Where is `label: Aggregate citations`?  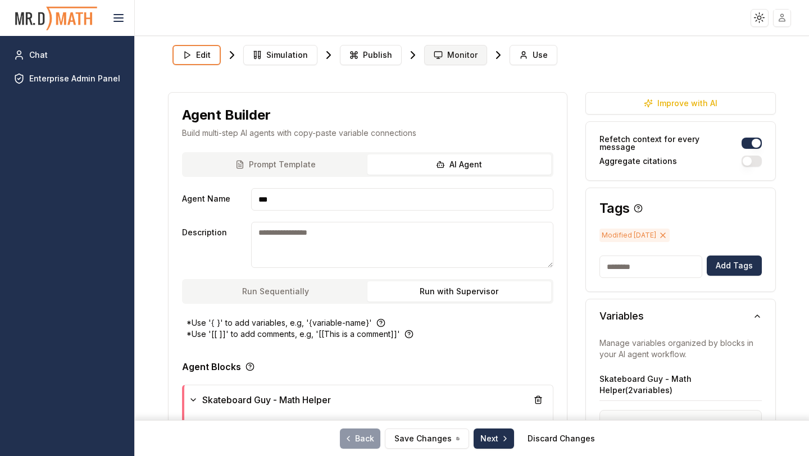
label: Aggregate citations is located at coordinates (638, 161).